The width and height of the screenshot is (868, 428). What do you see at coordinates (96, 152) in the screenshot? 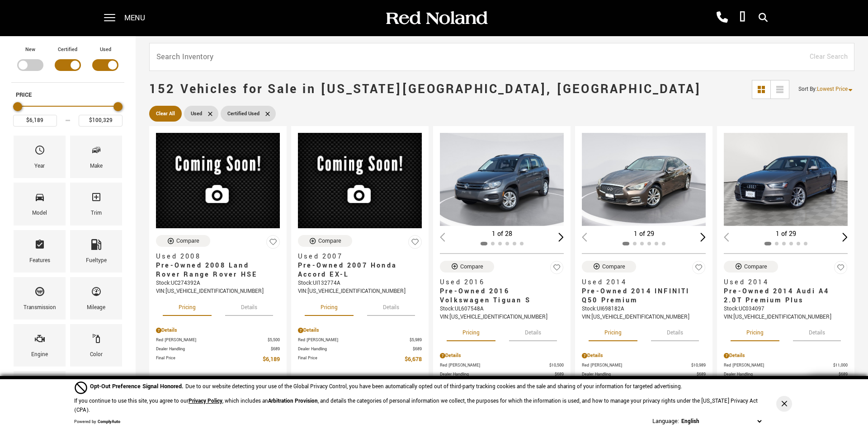
I see `span: Make` at bounding box center [96, 152].